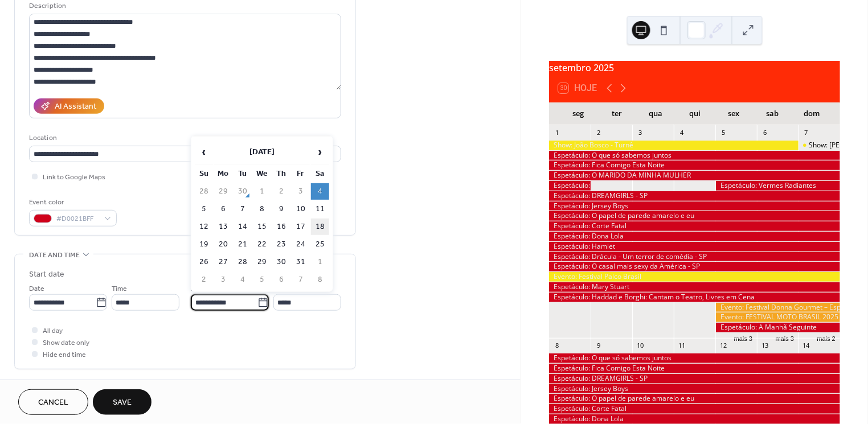 The height and width of the screenshot is (424, 868). Describe the element at coordinates (223, 209) in the screenshot. I see `td: 6` at that location.